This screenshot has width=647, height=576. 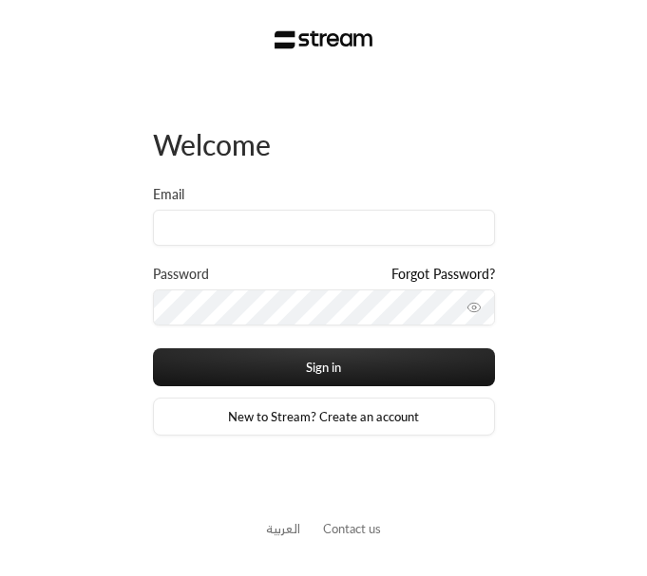 I want to click on label: Password, so click(x=180, y=274).